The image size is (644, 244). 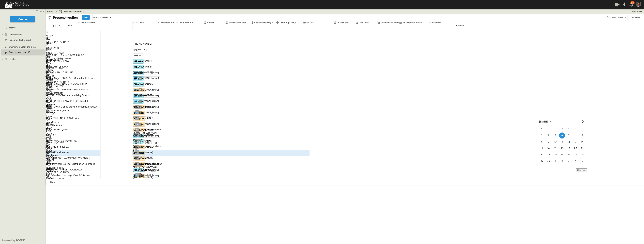 What do you see at coordinates (49, 182) in the screenshot?
I see `p: + New` at bounding box center [49, 182].